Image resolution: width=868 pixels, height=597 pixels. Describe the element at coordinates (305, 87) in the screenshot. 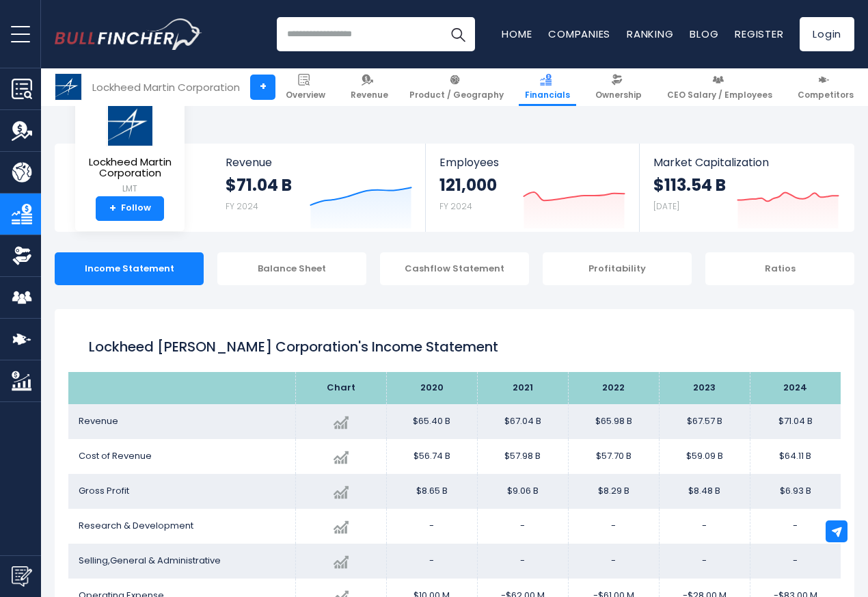

I see `a: Overview` at that location.